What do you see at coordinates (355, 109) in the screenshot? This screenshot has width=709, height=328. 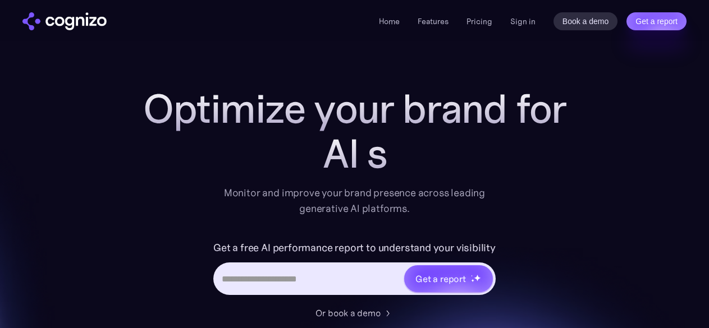 I see `h1: Optimize your brand for` at bounding box center [355, 109].